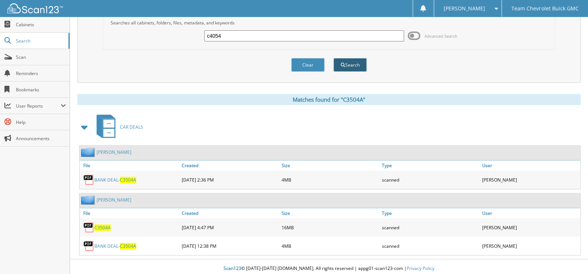 The image size is (588, 274). What do you see at coordinates (420, 268) in the screenshot?
I see `a: Privacy Policy` at bounding box center [420, 268].